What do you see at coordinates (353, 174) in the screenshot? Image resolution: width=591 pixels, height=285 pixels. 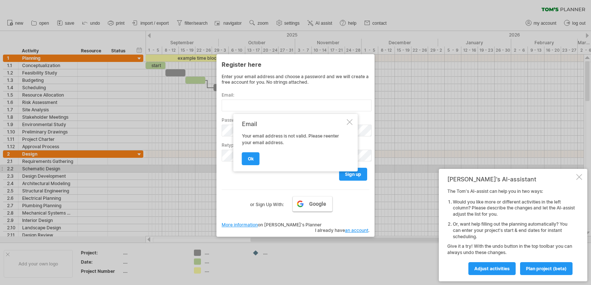 I see `a: sign up` at bounding box center [353, 174].